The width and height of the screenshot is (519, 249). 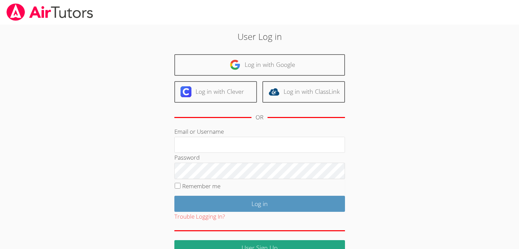 What do you see at coordinates (187, 157) in the screenshot?
I see `label: Password` at bounding box center [187, 157].